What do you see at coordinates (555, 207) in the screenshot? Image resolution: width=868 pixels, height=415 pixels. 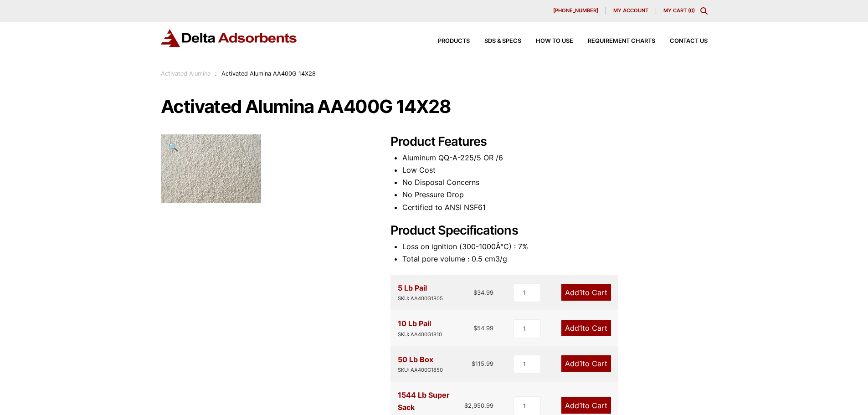 I see `li: Certified to ANSI NSF61` at bounding box center [555, 207].